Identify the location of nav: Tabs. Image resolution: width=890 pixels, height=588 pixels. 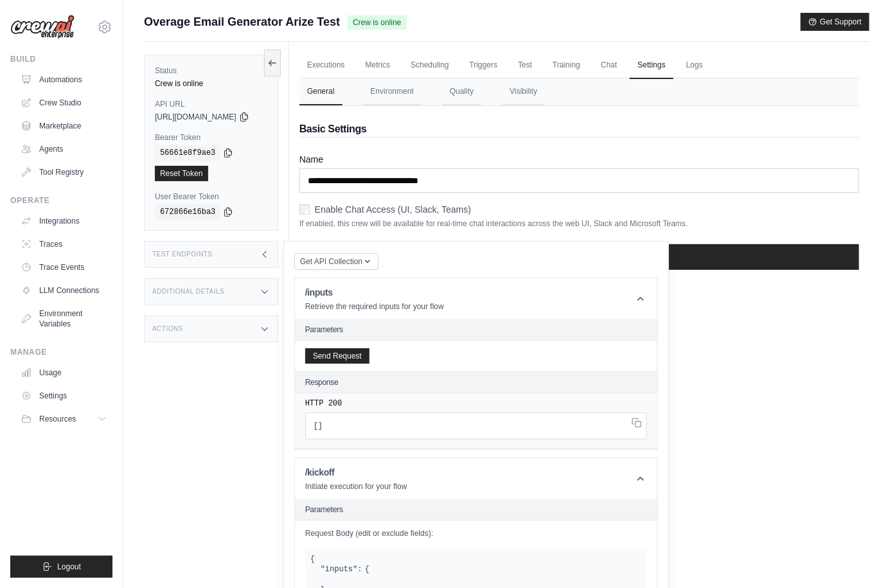
(579, 92).